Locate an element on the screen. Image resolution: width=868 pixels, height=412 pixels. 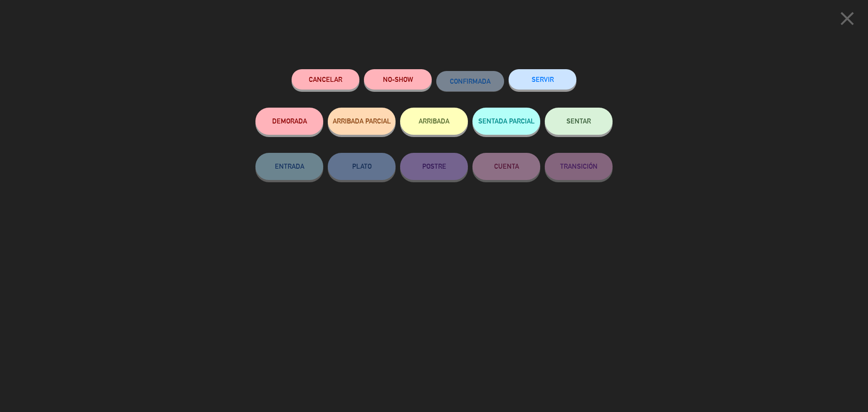
button: POSTRE is located at coordinates (434, 167).